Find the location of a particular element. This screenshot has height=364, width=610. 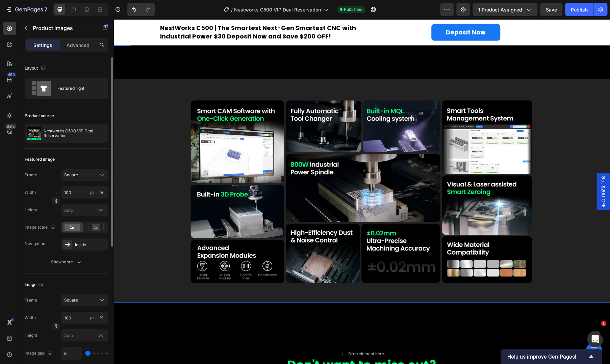

div: Image scale is located at coordinates (41, 227).